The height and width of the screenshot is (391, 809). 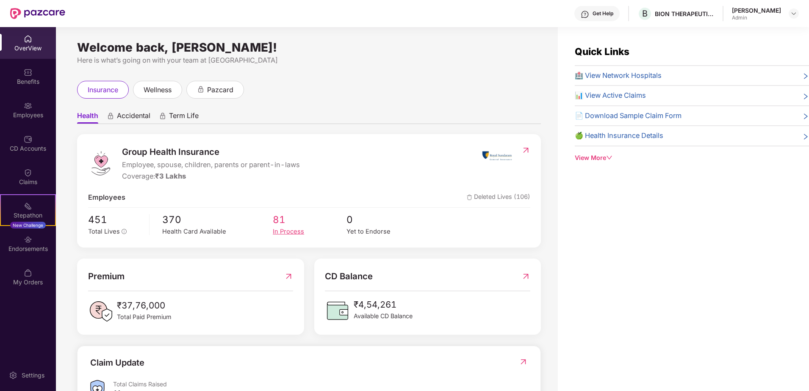 What do you see at coordinates (38, 14) in the screenshot?
I see `img: New Pazcare Logo` at bounding box center [38, 14].